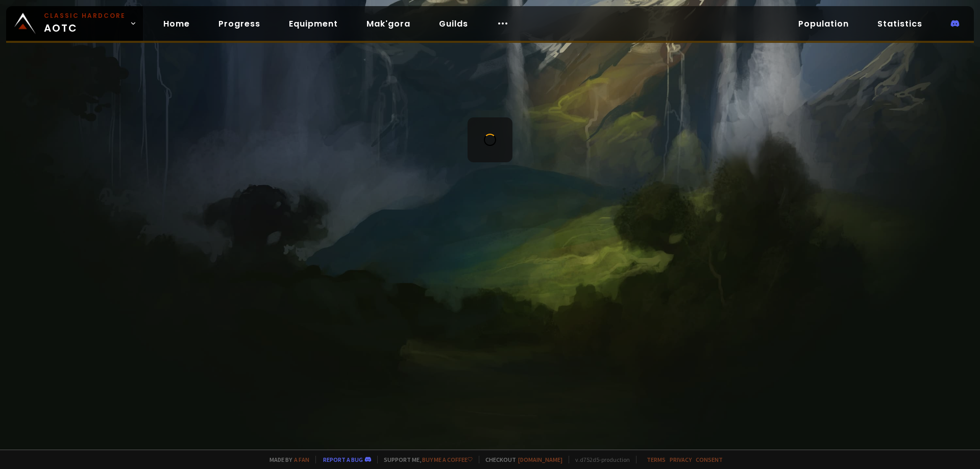  Describe the element at coordinates (424, 460) in the screenshot. I see `span: Support me,` at that location.